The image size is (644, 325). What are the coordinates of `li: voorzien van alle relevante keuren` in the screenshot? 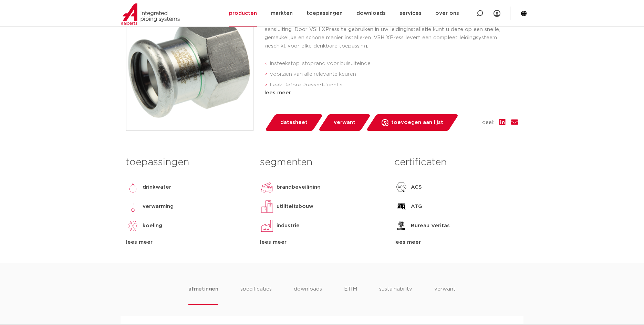 It's located at (394, 74).